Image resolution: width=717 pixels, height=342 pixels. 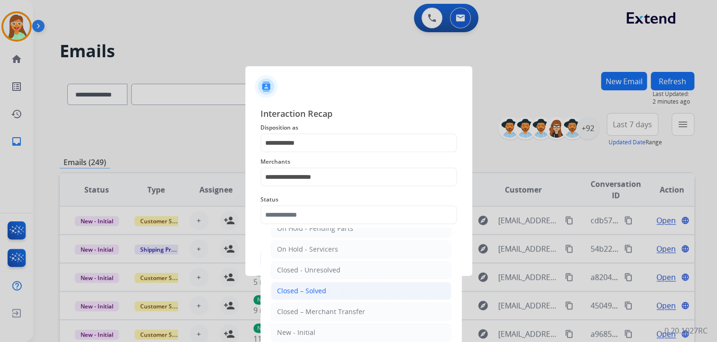 What do you see at coordinates (358, 200) in the screenshot?
I see `span: Status` at bounding box center [358, 200].